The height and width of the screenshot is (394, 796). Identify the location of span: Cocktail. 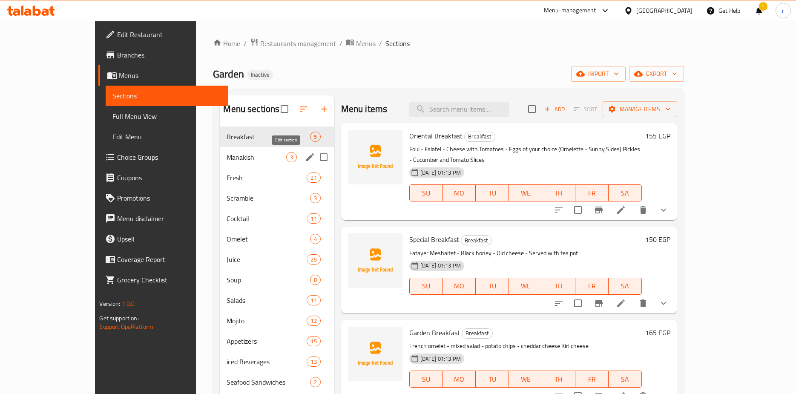
(267, 219).